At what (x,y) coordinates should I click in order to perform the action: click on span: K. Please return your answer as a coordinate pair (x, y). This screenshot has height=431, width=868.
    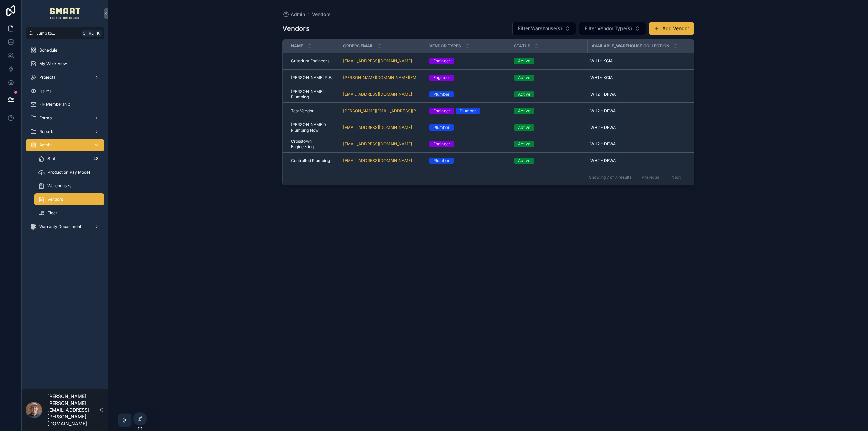
    Looking at the image, I should click on (98, 33).